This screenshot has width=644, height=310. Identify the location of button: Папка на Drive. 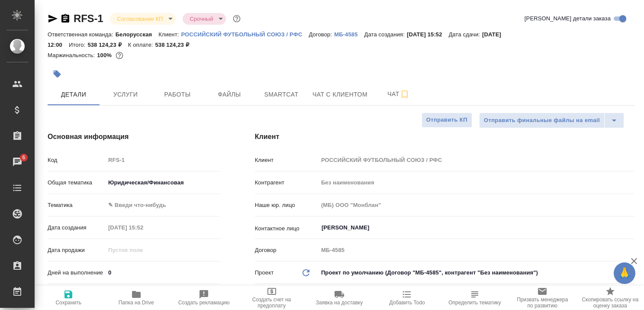
(136, 298).